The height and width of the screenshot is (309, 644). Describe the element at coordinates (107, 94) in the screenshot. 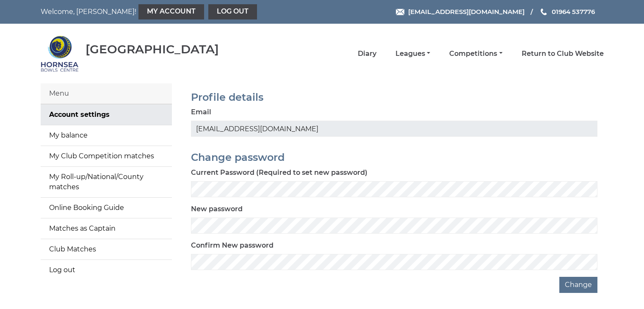

I see `div: Menu` at that location.